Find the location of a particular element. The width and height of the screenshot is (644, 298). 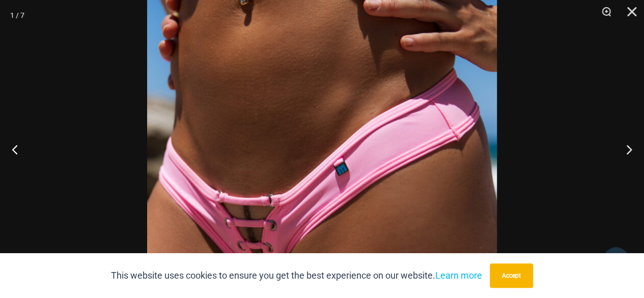

p: This website uses cookies to ensure you get the best experience on our website. is located at coordinates (297, 275).